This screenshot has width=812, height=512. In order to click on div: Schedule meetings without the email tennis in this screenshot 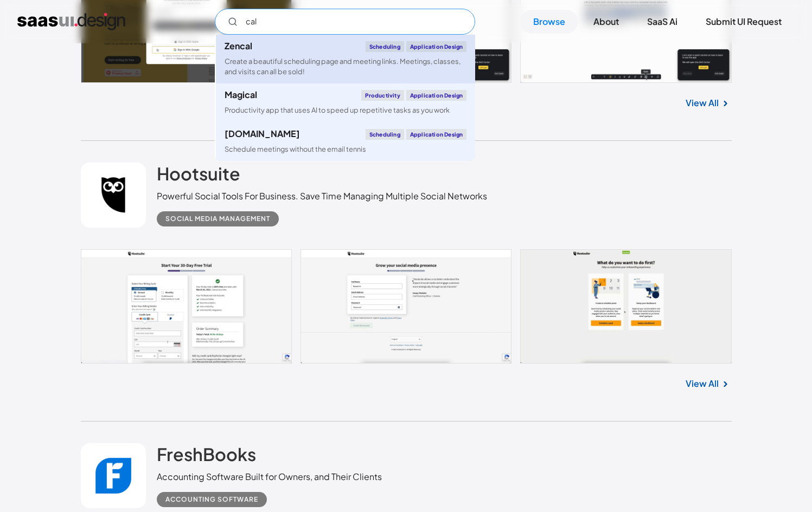, I will do `click(295, 149)`.